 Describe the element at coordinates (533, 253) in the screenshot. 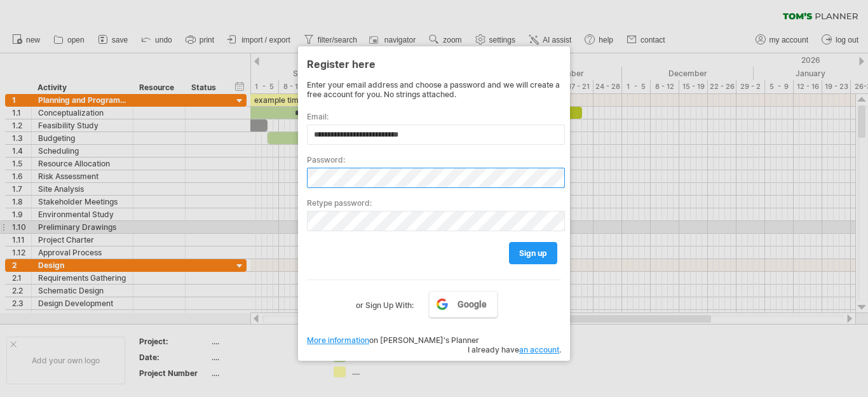

I see `span: sign up` at that location.